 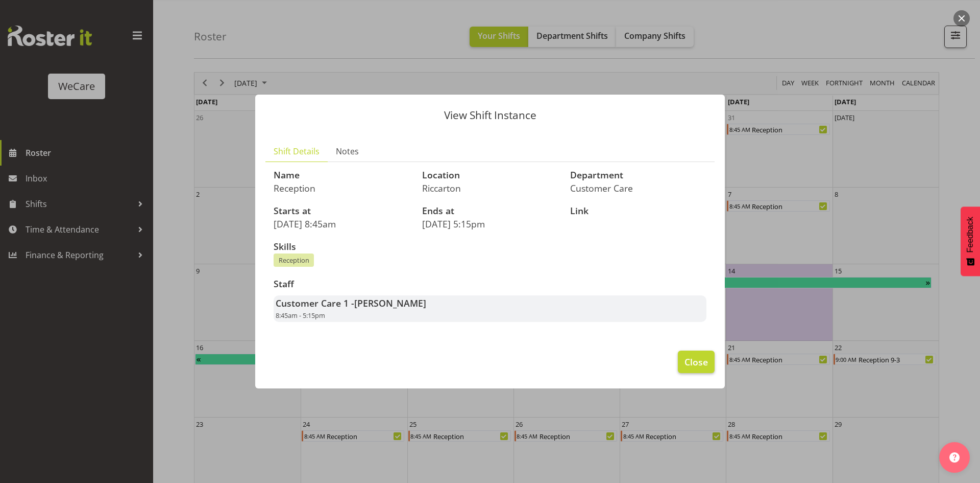 I want to click on p: Riccarton, so click(x=490, y=188).